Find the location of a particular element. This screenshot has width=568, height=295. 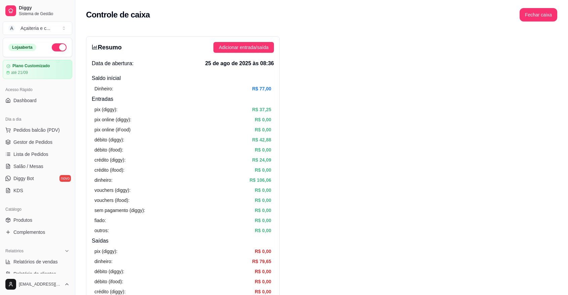

article: fiado: is located at coordinates (100, 220).